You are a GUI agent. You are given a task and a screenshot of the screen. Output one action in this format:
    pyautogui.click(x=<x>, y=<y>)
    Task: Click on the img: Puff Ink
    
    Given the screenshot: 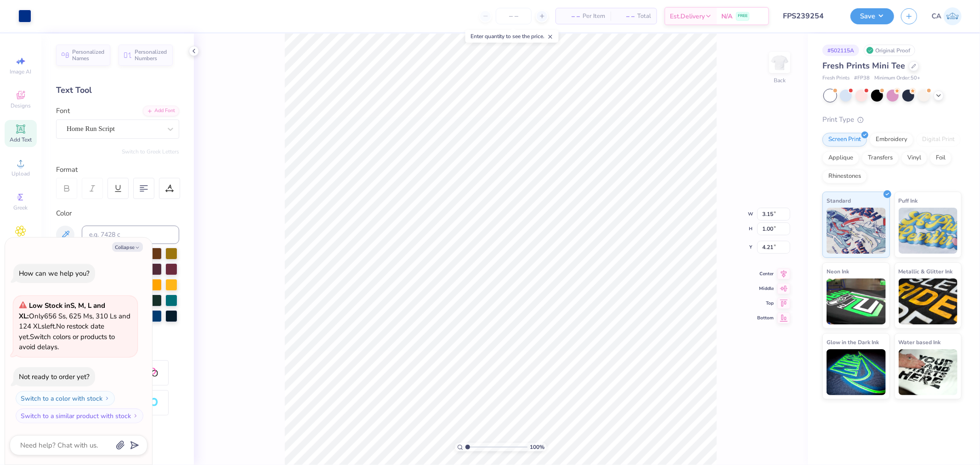 What is the action you would take?
    pyautogui.click(x=928, y=230)
    